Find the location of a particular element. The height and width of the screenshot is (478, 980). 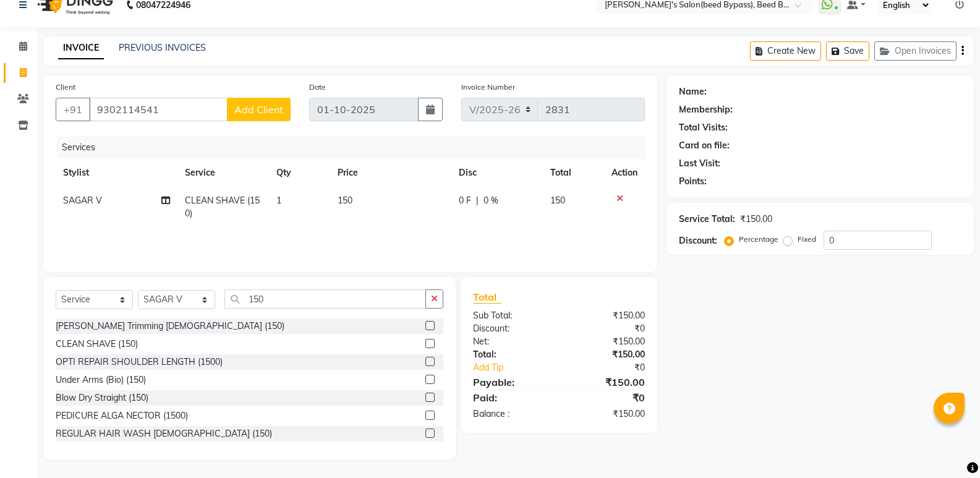

label: Invoice Number is located at coordinates (488, 87).